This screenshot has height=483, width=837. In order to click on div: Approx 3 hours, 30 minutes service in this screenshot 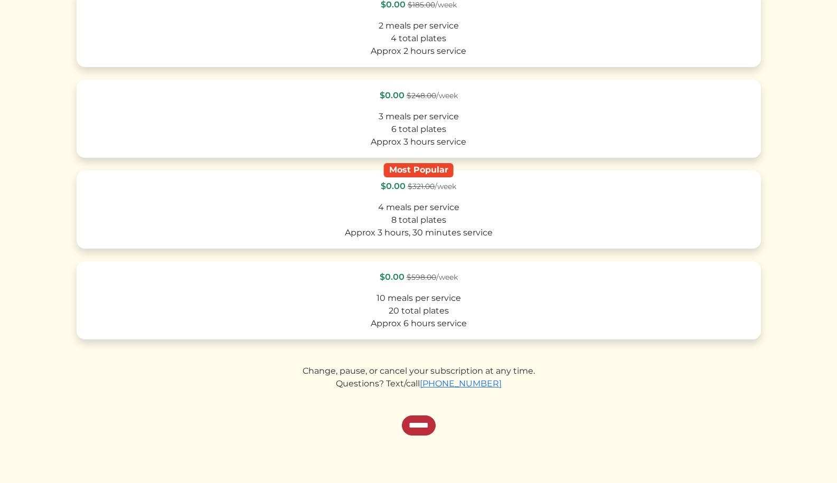, I will do `click(419, 233)`.